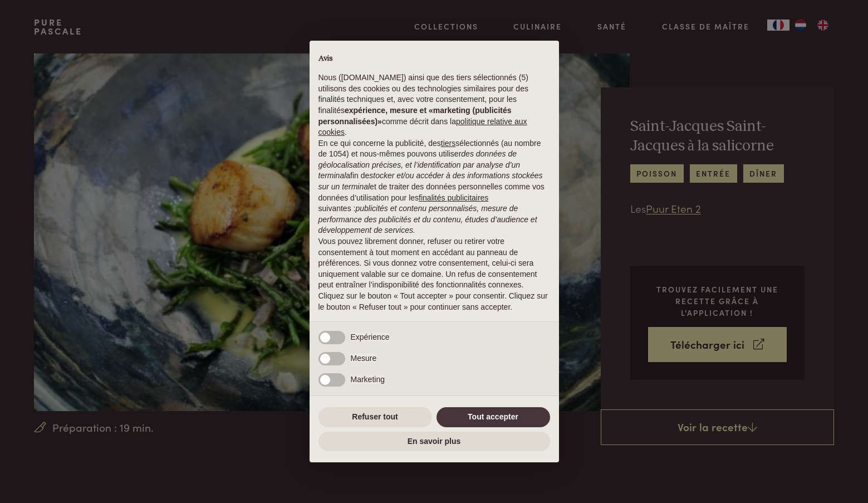  What do you see at coordinates (449, 144) in the screenshot?
I see `button: tiers` at bounding box center [449, 144].